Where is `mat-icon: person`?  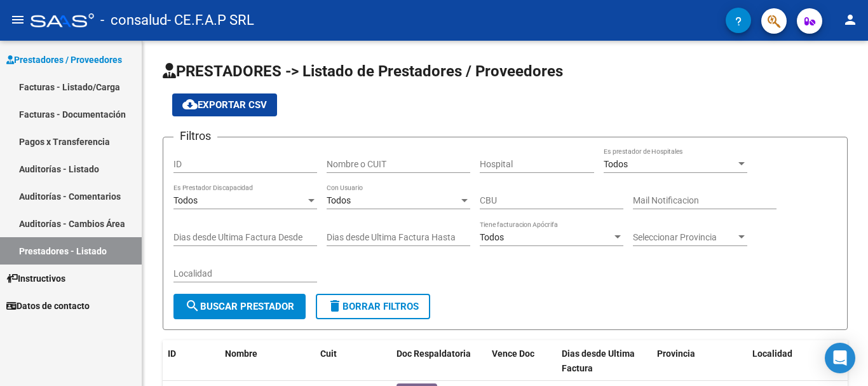 mat-icon: person is located at coordinates (850, 19).